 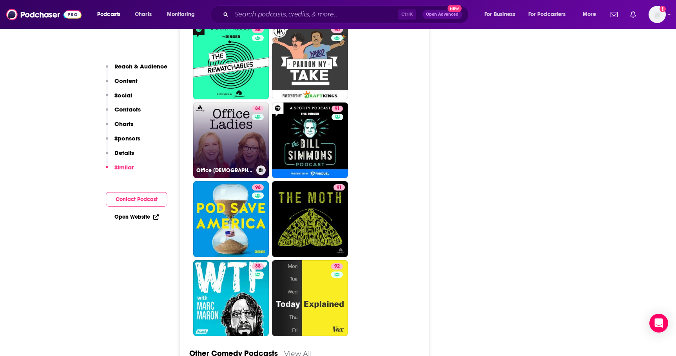 I want to click on p: Charts, so click(x=124, y=124).